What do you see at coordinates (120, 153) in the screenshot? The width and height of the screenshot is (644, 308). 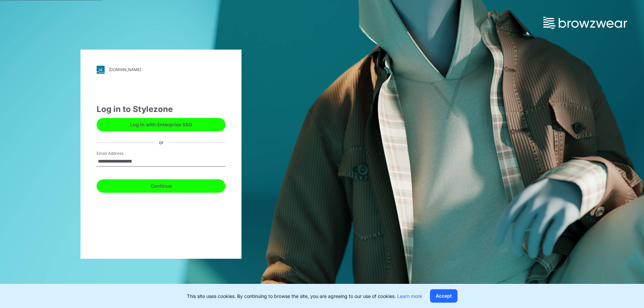 I see `label: Email Address` at bounding box center [120, 153].